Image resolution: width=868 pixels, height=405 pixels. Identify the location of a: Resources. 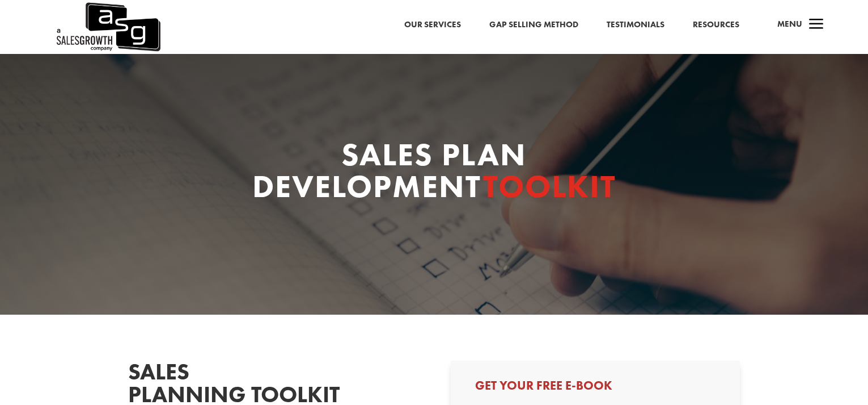
(717, 25).